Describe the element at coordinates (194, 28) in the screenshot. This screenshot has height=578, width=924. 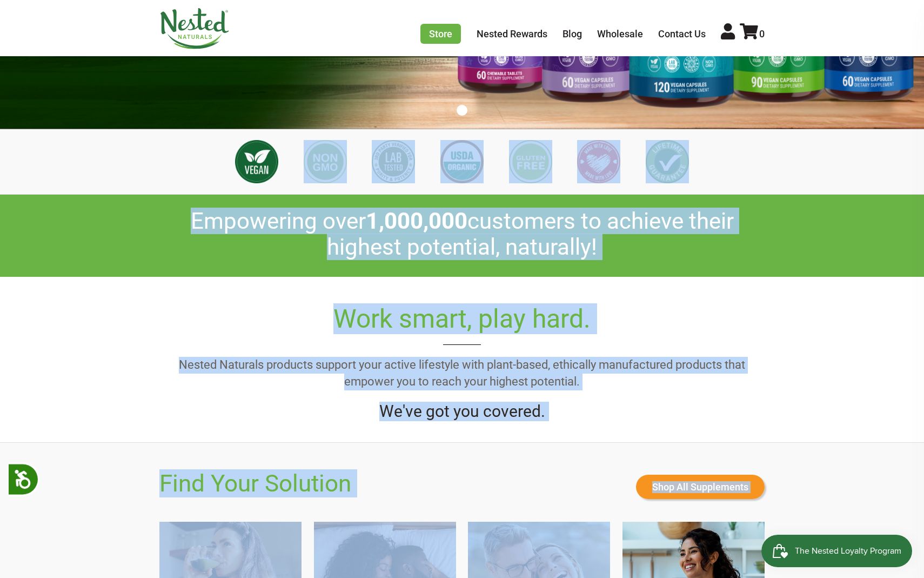
I see `img: Nested Naturals` at that location.